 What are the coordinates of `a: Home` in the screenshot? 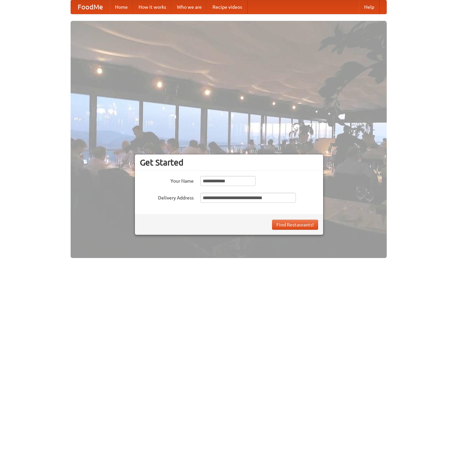 It's located at (122, 7).